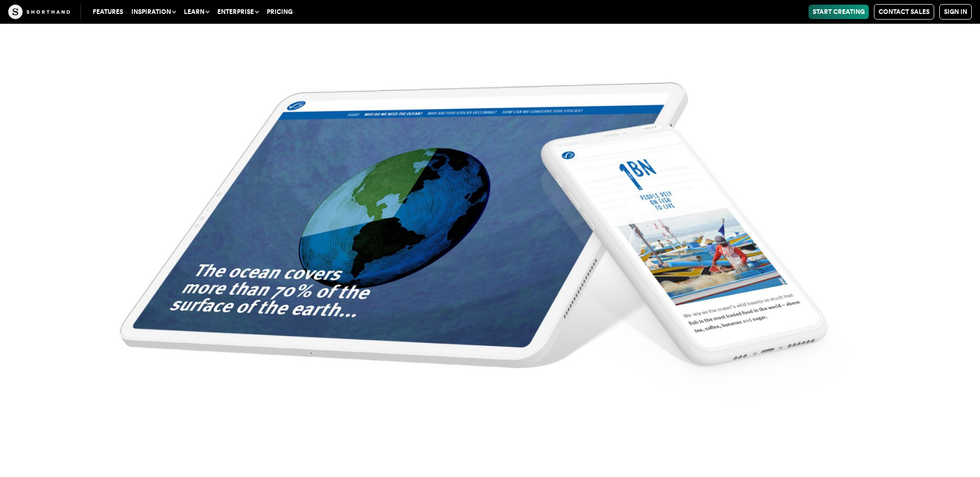 This screenshot has width=980, height=477. Describe the element at coordinates (196, 12) in the screenshot. I see `button: Learn` at that location.